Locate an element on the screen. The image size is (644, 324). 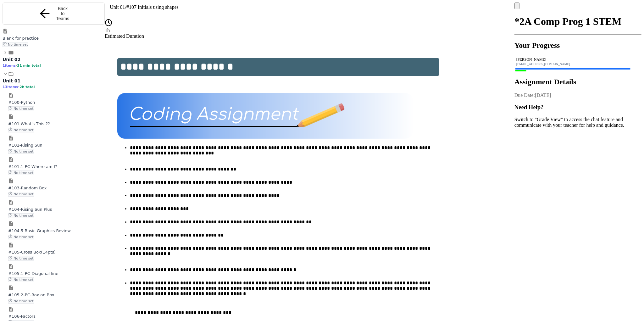
div: My Account is located at coordinates (578, 6).